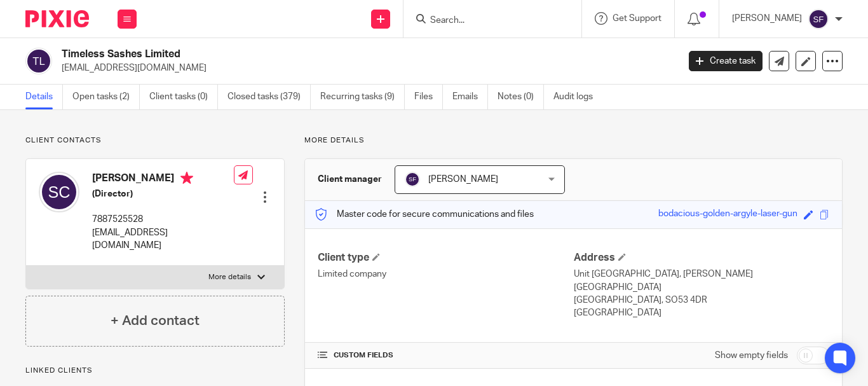 This screenshot has width=868, height=386. I want to click on div: bodacious-golden-argyle-laser-gun, so click(728, 214).